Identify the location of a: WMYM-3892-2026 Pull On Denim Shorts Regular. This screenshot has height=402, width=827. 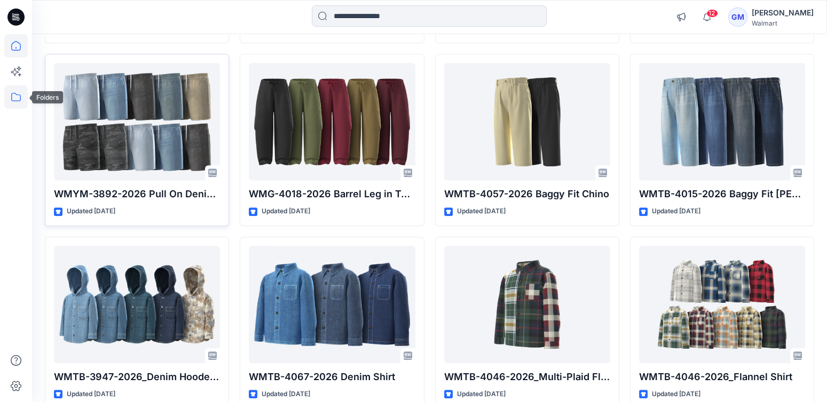
(137, 122).